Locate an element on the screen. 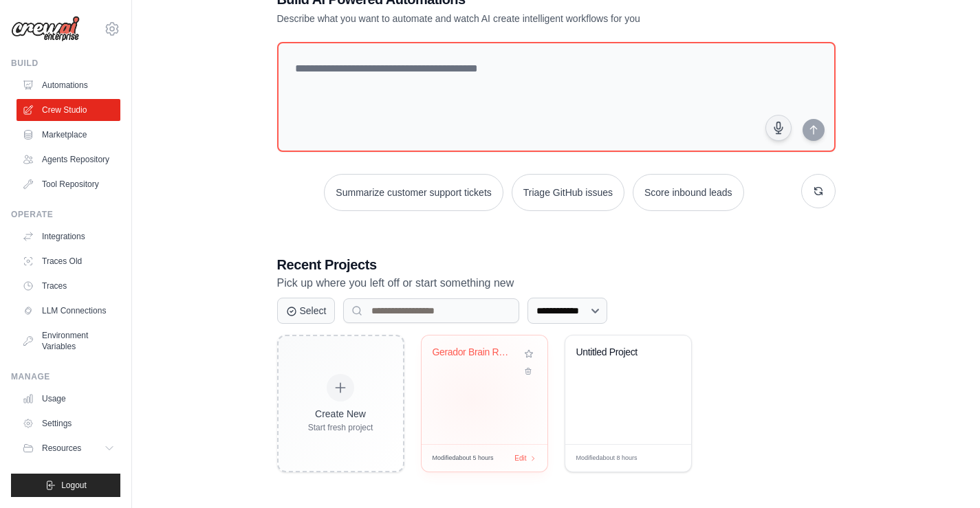 This screenshot has height=508, width=980. div: Manage is located at coordinates (65, 376).